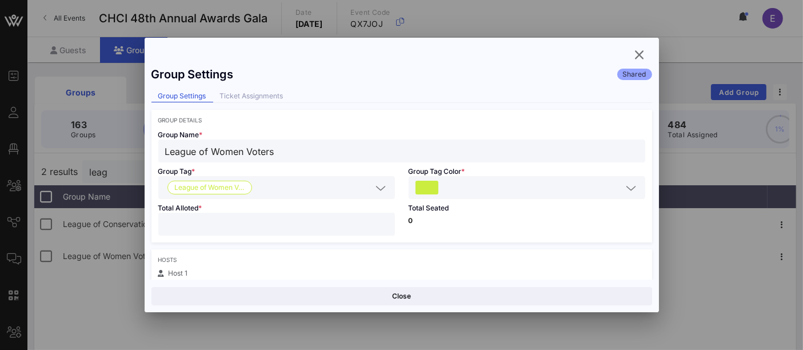 The height and width of the screenshot is (350, 803). Describe the element at coordinates (429, 208) in the screenshot. I see `span: Total Seated` at that location.